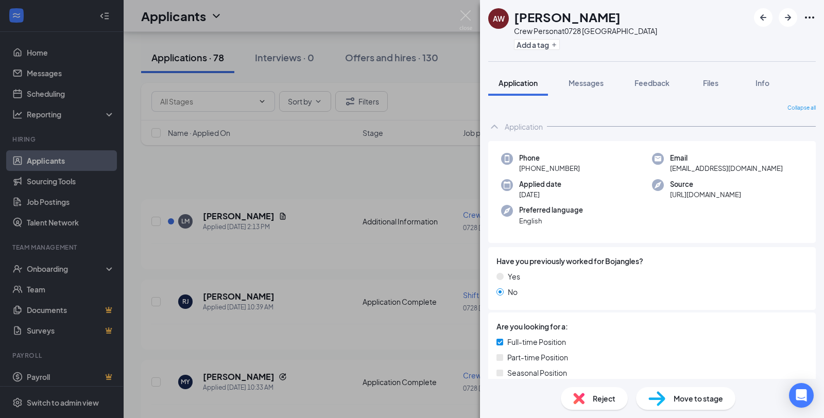  I want to click on span: Yes, so click(514, 277).